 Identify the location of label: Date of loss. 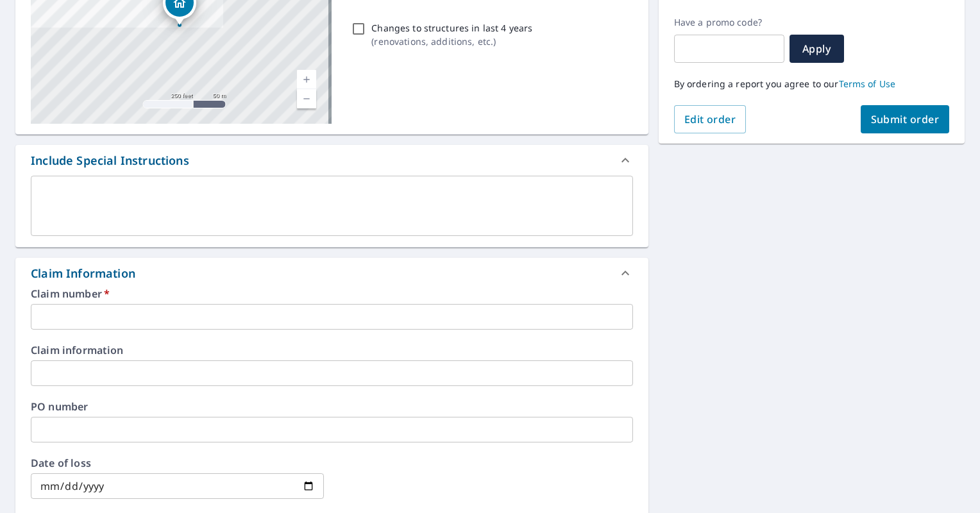
(177, 463).